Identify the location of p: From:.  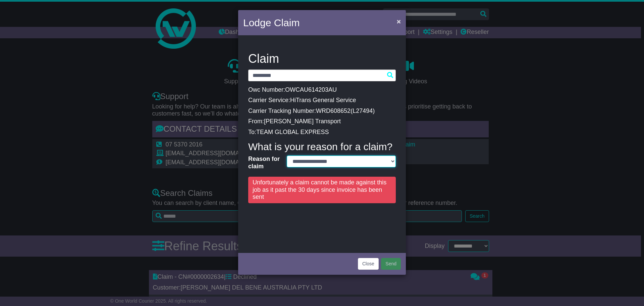
(322, 122).